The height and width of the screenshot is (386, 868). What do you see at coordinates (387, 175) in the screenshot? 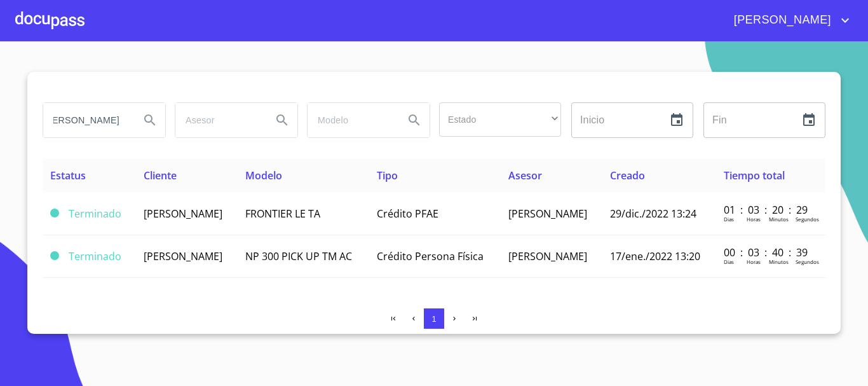
I see `span: Tipo` at bounding box center [387, 175].